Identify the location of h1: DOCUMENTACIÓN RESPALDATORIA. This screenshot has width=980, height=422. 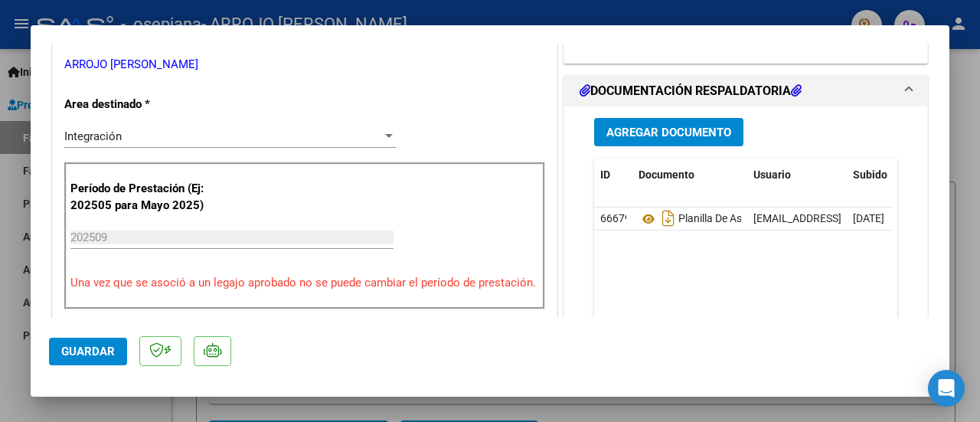
(691, 91).